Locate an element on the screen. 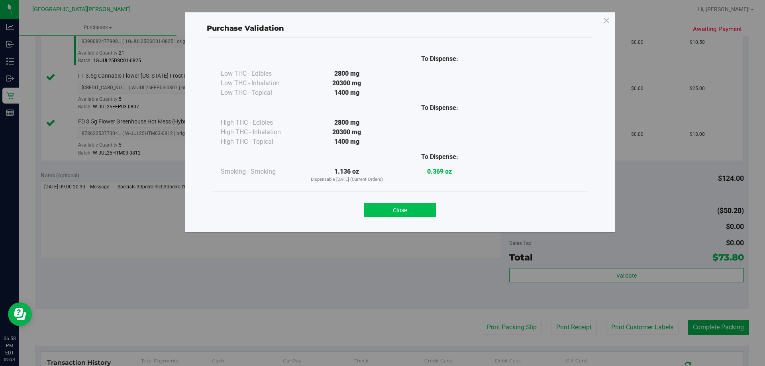 Image resolution: width=765 pixels, height=366 pixels. div: 1.136 oz is located at coordinates (347, 175).